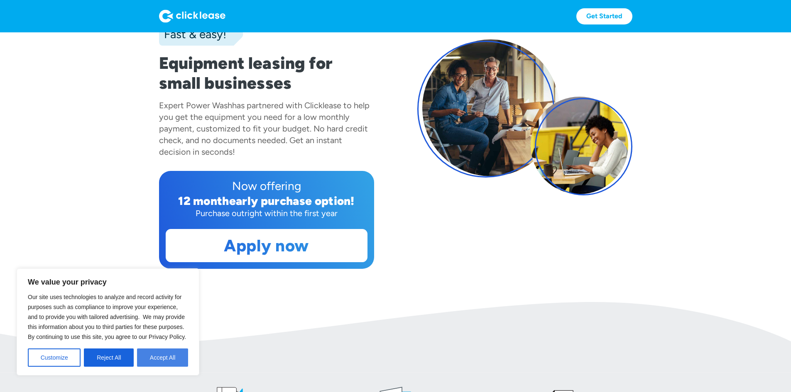  What do you see at coordinates (579, 145) in the screenshot?
I see `img: A woman sitting at her computer outside.` at bounding box center [579, 145].